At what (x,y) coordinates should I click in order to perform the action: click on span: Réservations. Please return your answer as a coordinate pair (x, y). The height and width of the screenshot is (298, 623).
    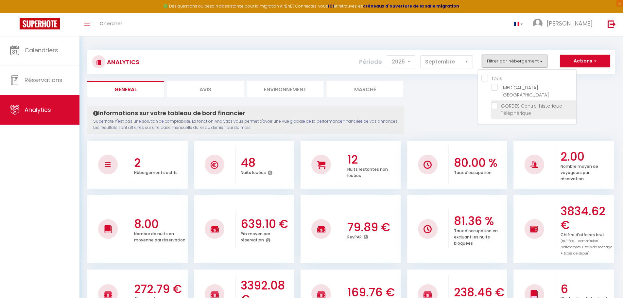
    Looking at the image, I should click on (43, 80).